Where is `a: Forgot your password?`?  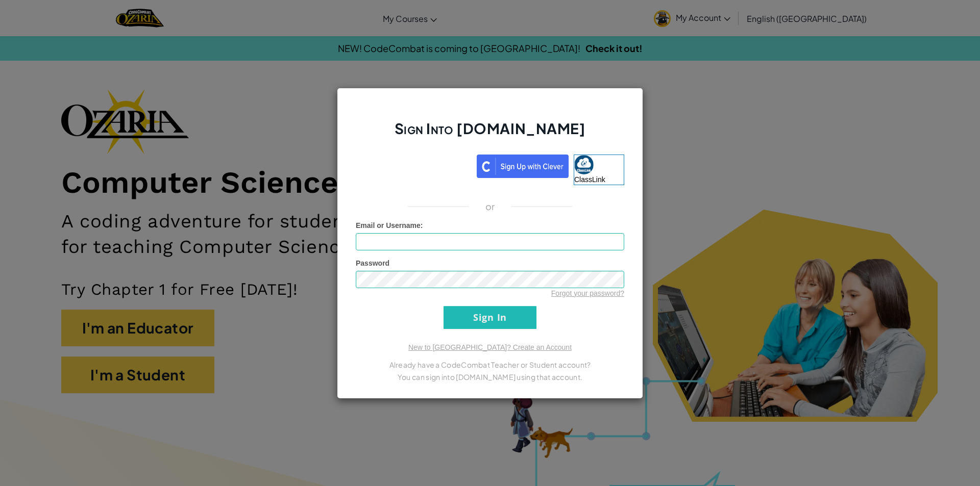 a: Forgot your password? is located at coordinates (588, 293).